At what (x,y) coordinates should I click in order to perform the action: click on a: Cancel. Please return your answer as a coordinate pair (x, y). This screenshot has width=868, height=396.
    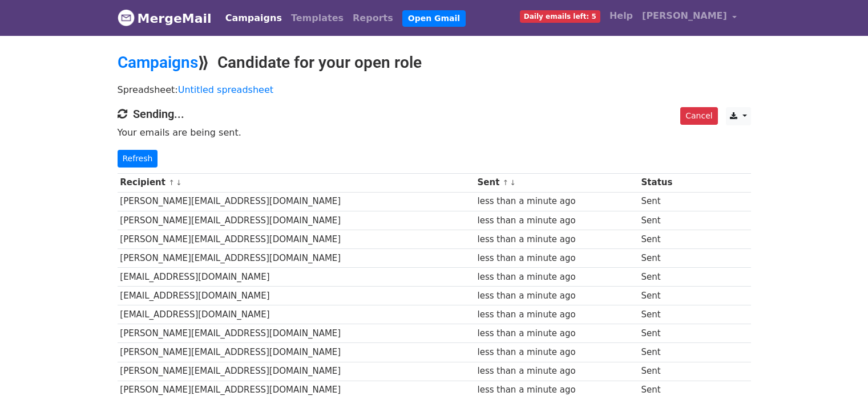
    Looking at the image, I should click on (698, 116).